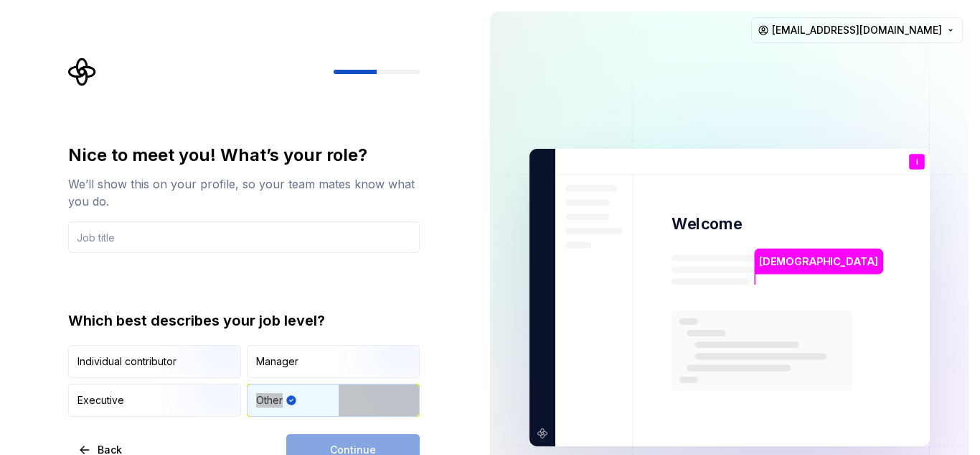  I want to click on div: We’ll show this on your profile, so your team mates know what you do., so click(244, 192).